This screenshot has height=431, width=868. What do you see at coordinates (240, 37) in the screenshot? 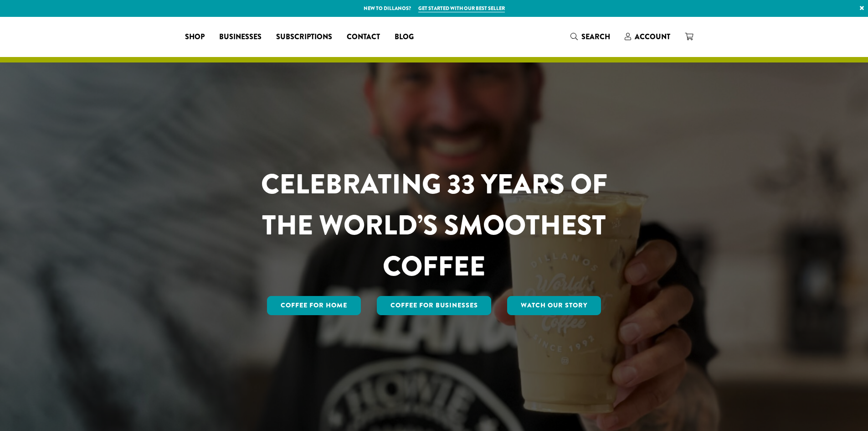
I see `span: Businesses` at bounding box center [240, 37].